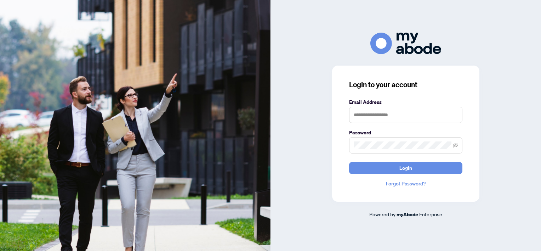 This screenshot has width=541, height=251. I want to click on img: ma-logo, so click(406, 43).